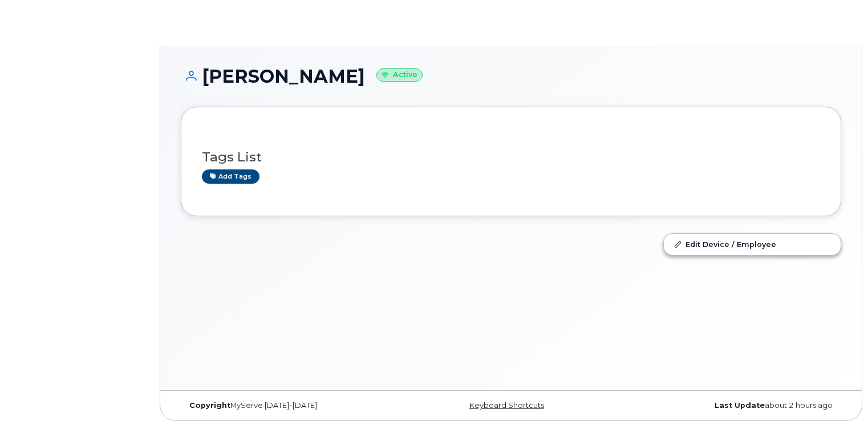 Image resolution: width=868 pixels, height=421 pixels. Describe the element at coordinates (731, 406) in the screenshot. I see `div: about 2 hours ago` at that location.